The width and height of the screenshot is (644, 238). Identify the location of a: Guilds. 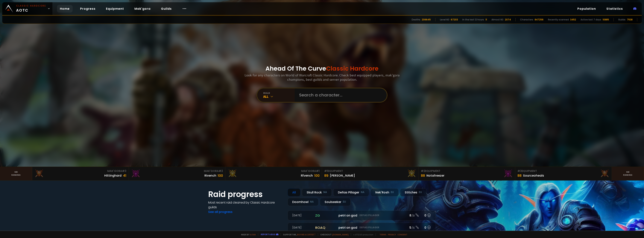
(166, 8).